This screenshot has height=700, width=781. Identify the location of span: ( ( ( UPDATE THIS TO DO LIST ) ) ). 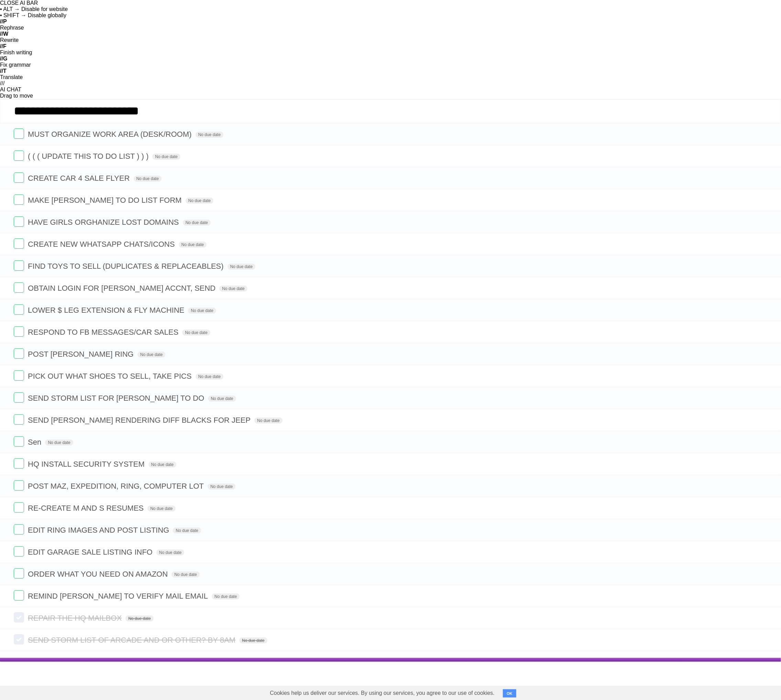
(89, 156).